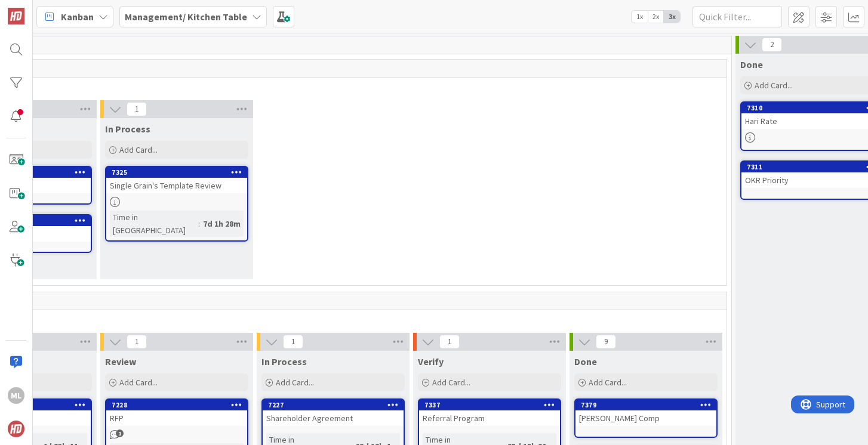  Describe the element at coordinates (333, 413) in the screenshot. I see `div: 7227Shareholder Agreement` at that location.